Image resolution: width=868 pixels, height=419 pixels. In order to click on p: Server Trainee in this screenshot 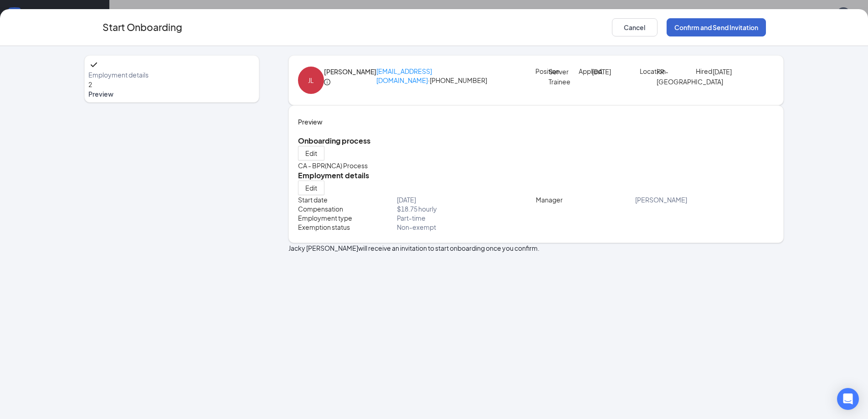, I will do `click(562, 76)`.